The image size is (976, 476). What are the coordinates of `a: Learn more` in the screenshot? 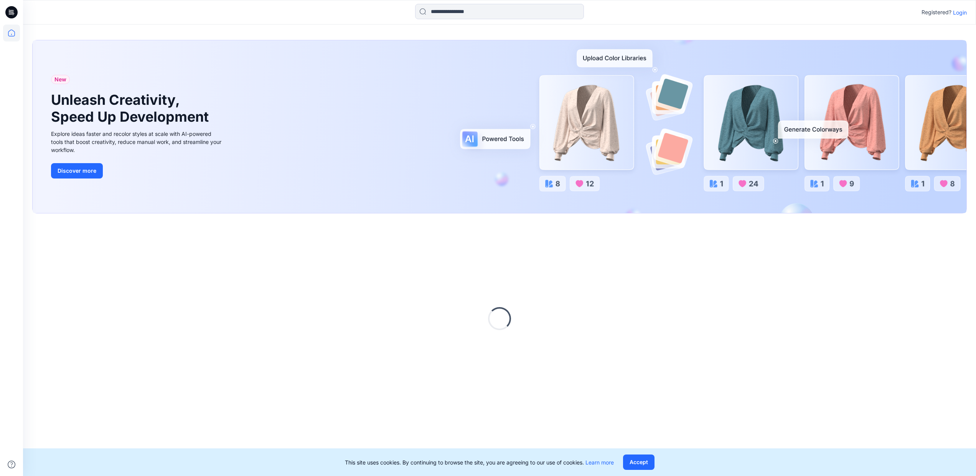 It's located at (600, 462).